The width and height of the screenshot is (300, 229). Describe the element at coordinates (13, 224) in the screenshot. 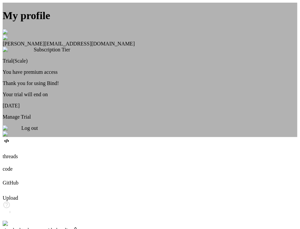

I see `img: settings` at that location.